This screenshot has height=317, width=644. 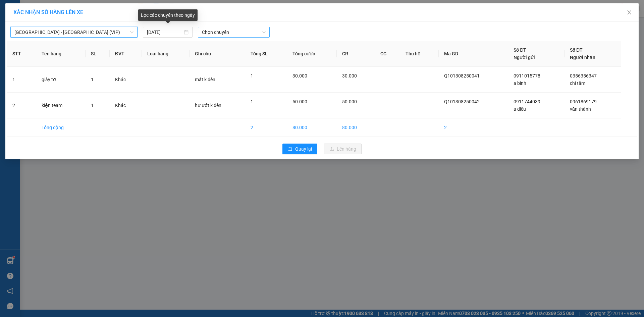 What do you see at coordinates (165, 32) in the screenshot?
I see `input: 14/08/2025` at bounding box center [165, 32].